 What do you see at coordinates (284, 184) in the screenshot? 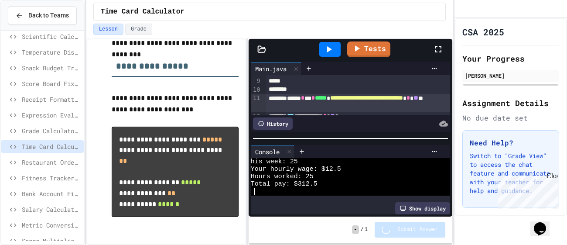
I see `span: Total pay: $312.5` at bounding box center [284, 184].